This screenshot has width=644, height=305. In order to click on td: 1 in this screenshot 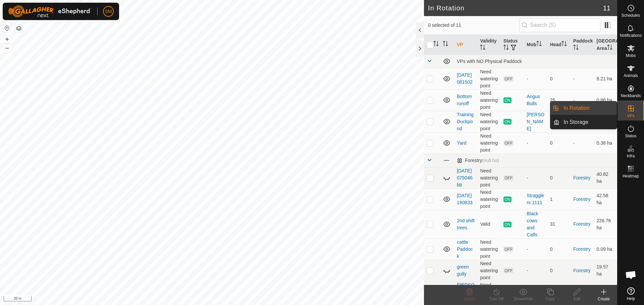, I will do `click(559, 199)`.